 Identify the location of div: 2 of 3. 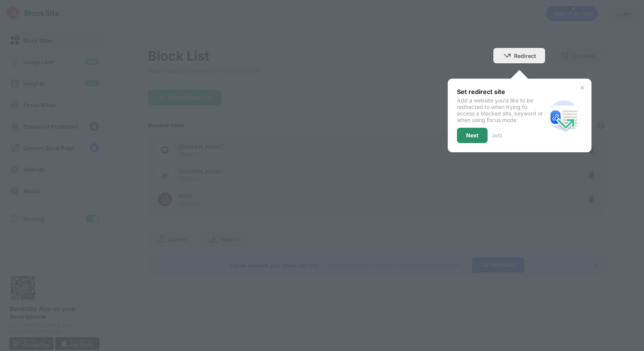
(497, 135).